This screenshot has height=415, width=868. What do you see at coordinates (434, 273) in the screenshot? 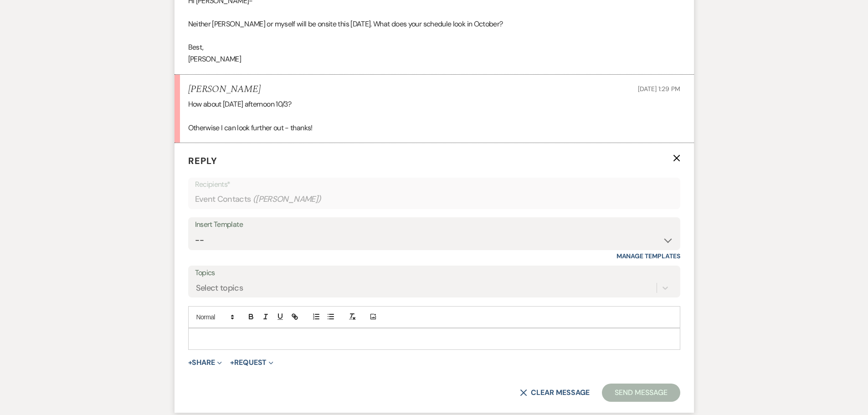
I see `label: Topics` at bounding box center [434, 273].